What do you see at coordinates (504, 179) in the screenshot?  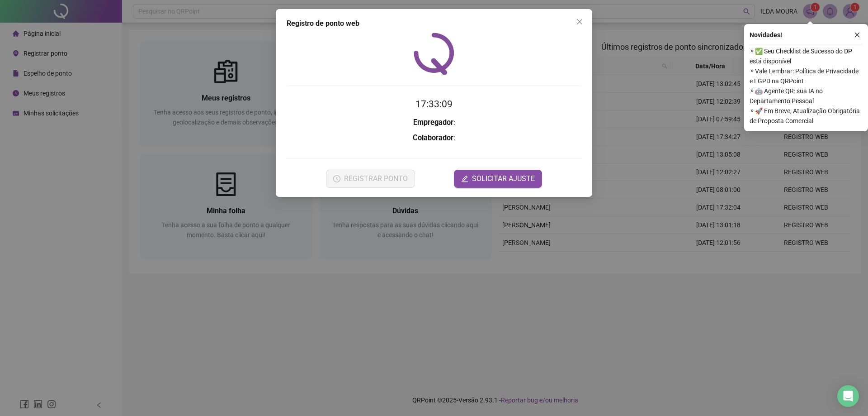 I see `span: SOLICITAR AJUSTE` at bounding box center [504, 179].